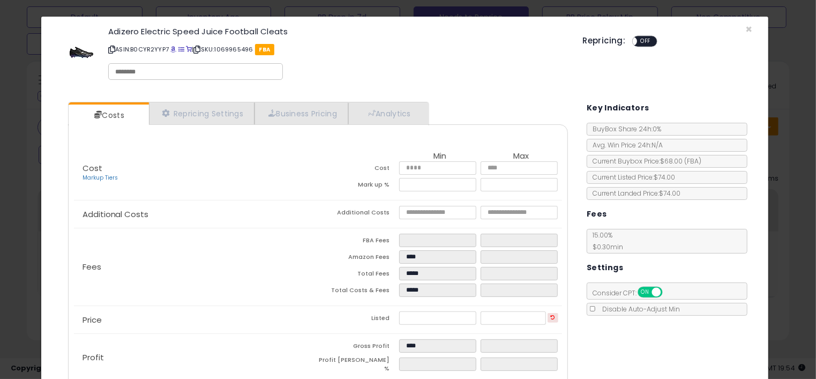 This screenshot has width=816, height=379. Describe the element at coordinates (196, 173) in the screenshot. I see `p: Cost` at that location.